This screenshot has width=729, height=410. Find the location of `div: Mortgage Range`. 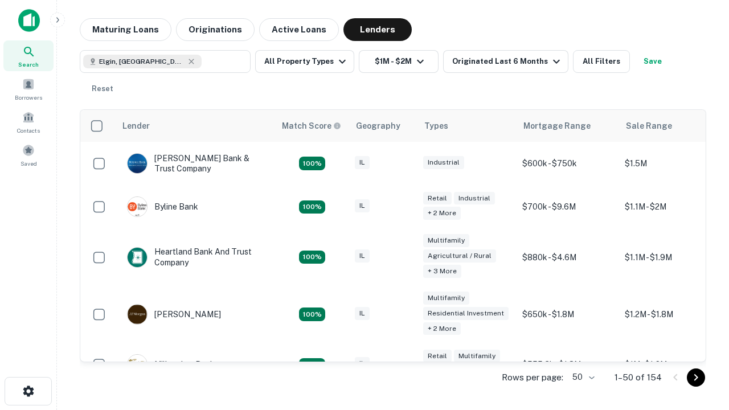

div: Mortgage Range is located at coordinates (557, 126).